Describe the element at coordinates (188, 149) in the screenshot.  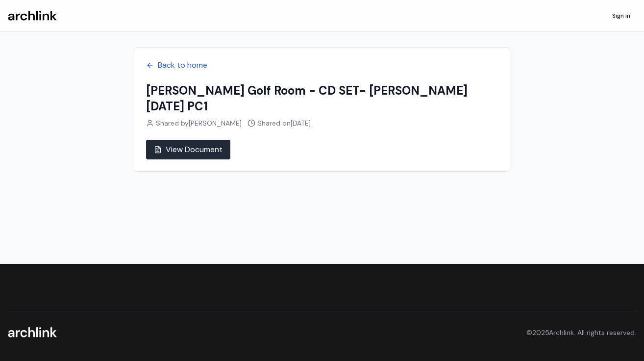
I see `a: View Document` at that location.